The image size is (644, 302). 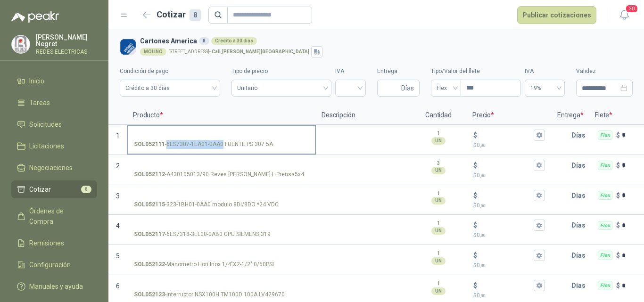 What do you see at coordinates (446, 88) in the screenshot?
I see `span: Flex` at bounding box center [446, 88].